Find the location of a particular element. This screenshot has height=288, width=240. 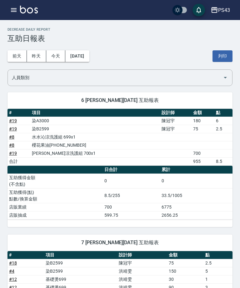

button: save is located at coordinates (199, 10).